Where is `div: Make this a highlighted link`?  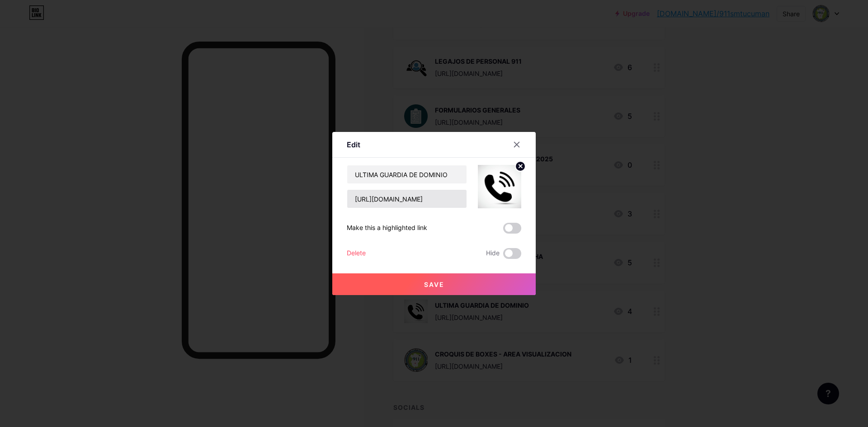 div: Make this a highlighted link is located at coordinates (387, 228).